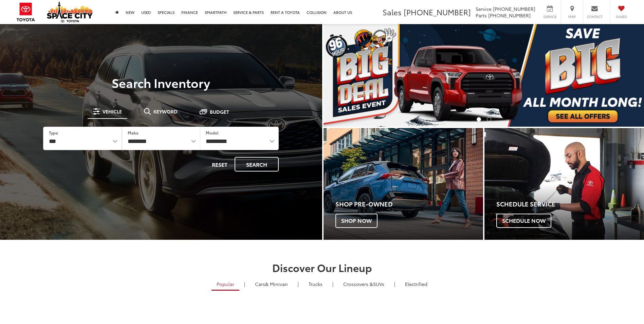 The height and width of the screenshot is (324, 644). What do you see at coordinates (271, 284) in the screenshot?
I see `a: Cars` at bounding box center [271, 284].